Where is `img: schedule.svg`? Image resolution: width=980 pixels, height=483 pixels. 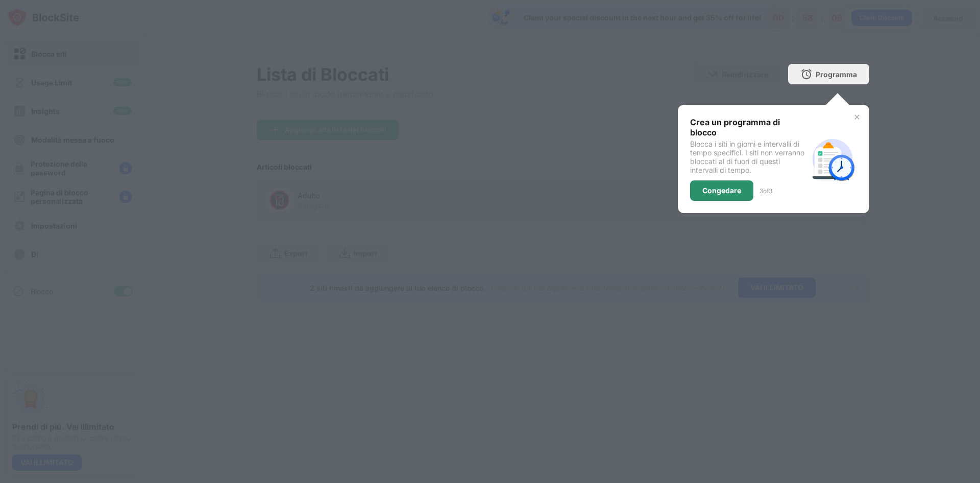 img: schedule.svg is located at coordinates (832, 159).